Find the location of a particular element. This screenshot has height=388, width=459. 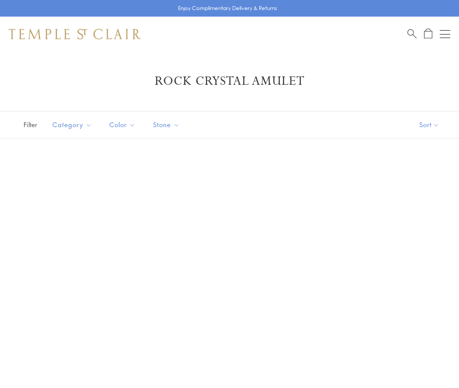

button: Stone is located at coordinates (166, 125).